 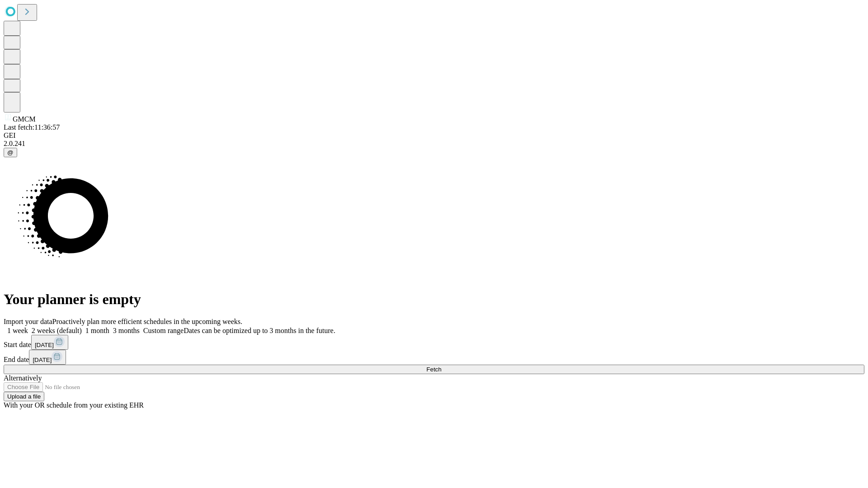 What do you see at coordinates (57, 330) in the screenshot?
I see `span: 2 weeks (default)` at bounding box center [57, 330].